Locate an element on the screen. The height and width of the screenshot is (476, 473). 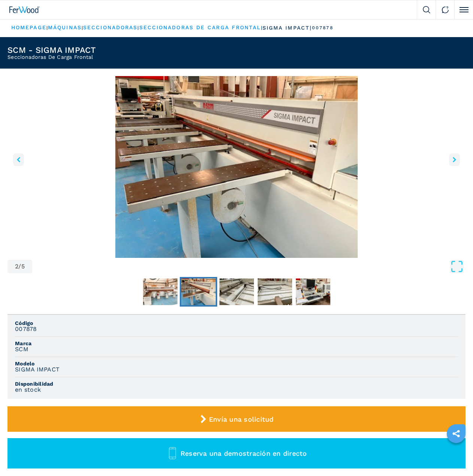
img: Search is located at coordinates (426, 10).